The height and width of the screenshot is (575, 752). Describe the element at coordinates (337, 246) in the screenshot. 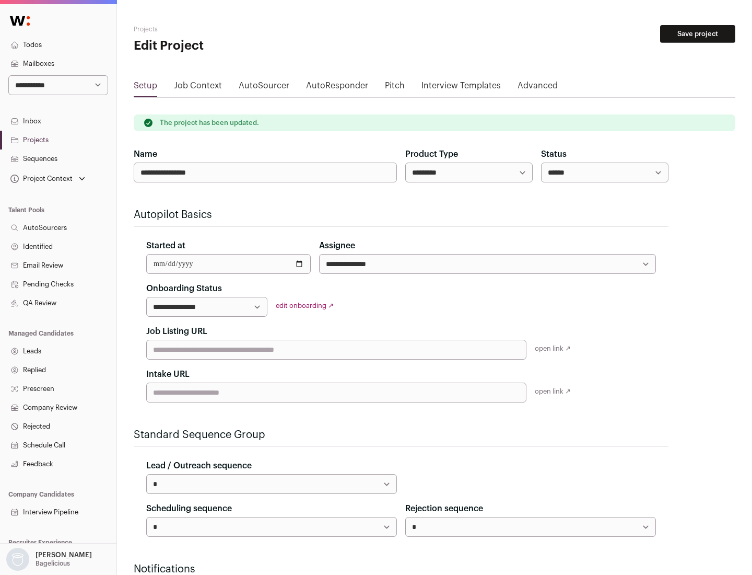

I see `label: Assignee` at that location.